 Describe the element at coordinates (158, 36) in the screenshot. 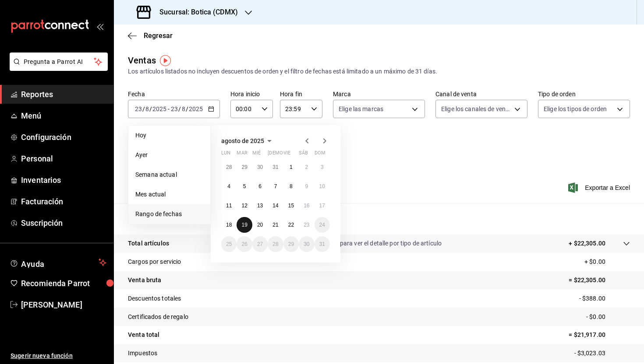

I see `span: Regresar` at that location.